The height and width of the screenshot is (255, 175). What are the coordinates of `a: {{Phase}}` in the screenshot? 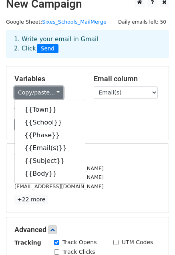 It's located at (50, 135).